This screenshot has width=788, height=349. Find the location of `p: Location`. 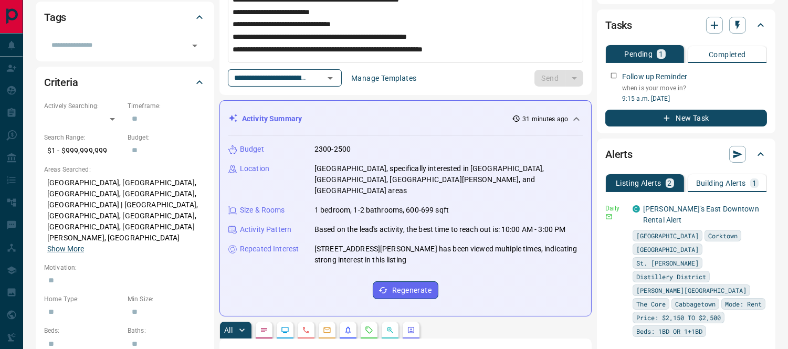

p: Location is located at coordinates (255, 169).